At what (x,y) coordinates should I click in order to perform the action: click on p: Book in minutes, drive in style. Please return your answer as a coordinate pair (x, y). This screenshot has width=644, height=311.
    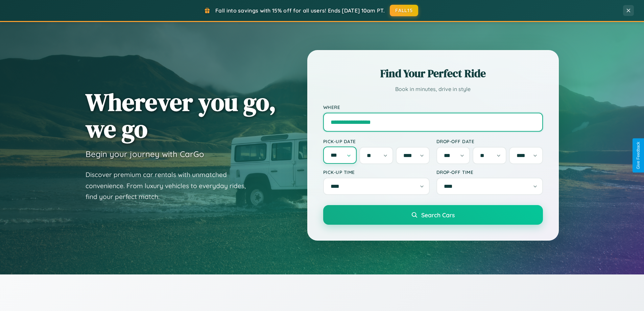
    Looking at the image, I should click on (433, 89).